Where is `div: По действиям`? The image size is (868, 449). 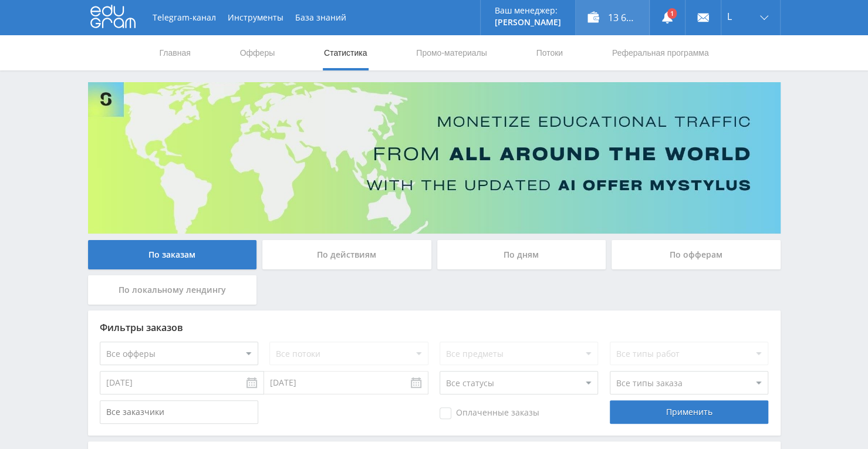 div: По действиям is located at coordinates (347, 255).